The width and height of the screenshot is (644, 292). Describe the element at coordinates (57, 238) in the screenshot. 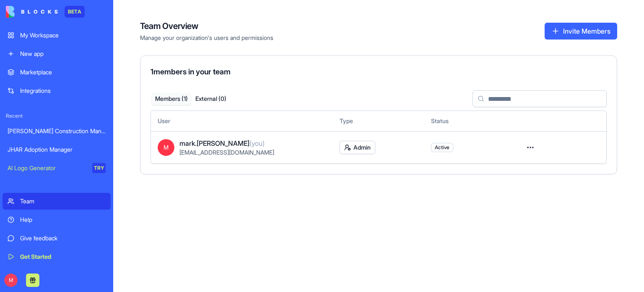

I see `a: Give feedback` at that location.